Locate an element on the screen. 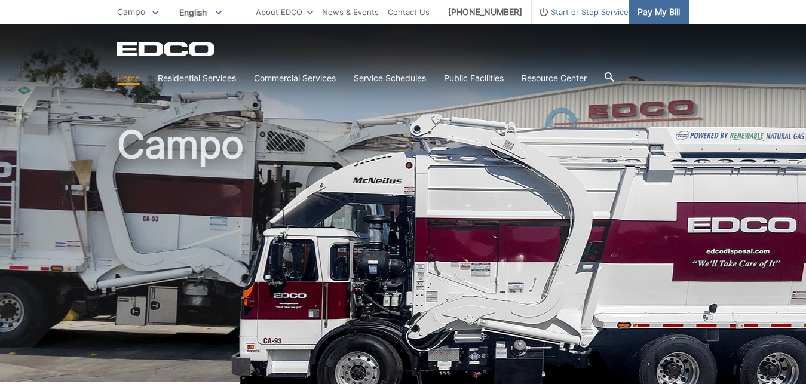 Image resolution: width=806 pixels, height=384 pixels. span: Pay My Bill is located at coordinates (659, 12).